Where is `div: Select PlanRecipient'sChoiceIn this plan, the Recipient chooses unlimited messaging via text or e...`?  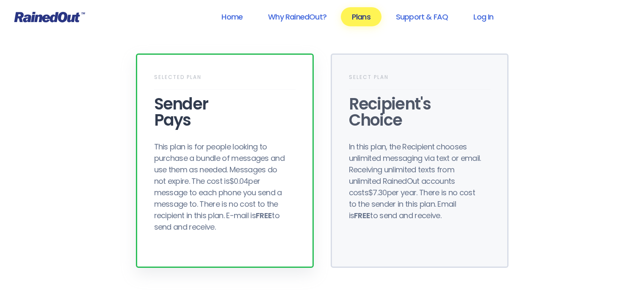
div: Select PlanRecipient'sChoiceIn this plan, the Recipient chooses unlimited messaging via text or e... is located at coordinates (420, 160).